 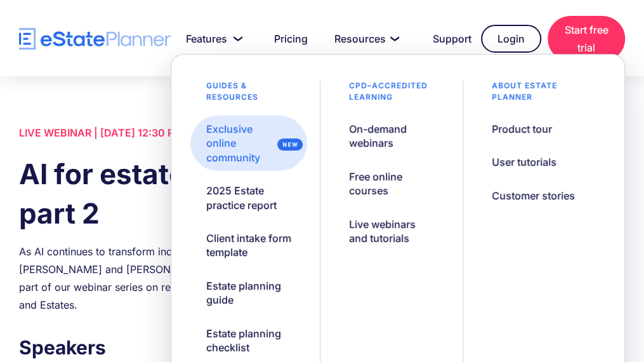 I want to click on a: Exclusive online community, so click(x=249, y=143).